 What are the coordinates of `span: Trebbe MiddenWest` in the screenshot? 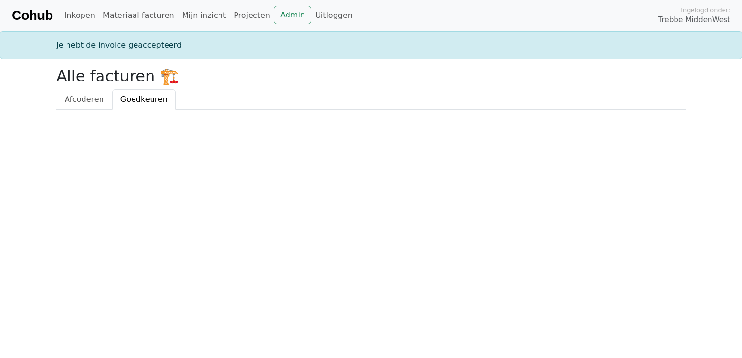 It's located at (694, 20).